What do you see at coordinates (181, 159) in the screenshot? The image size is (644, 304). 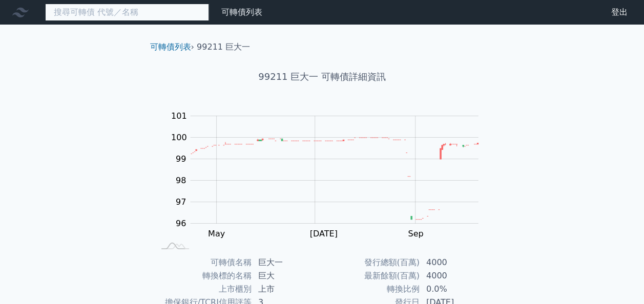 I see `tspan: 99` at bounding box center [181, 159].